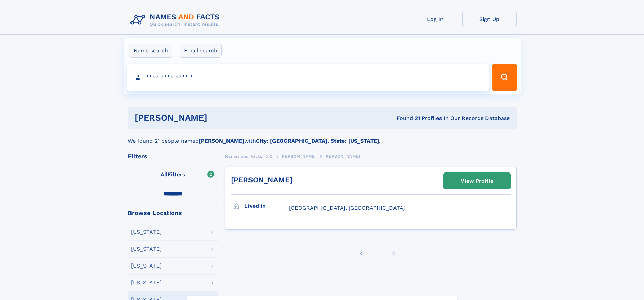 The image size is (644, 300). Describe the element at coordinates (244, 156) in the screenshot. I see `a: Names and Facts` at that location.